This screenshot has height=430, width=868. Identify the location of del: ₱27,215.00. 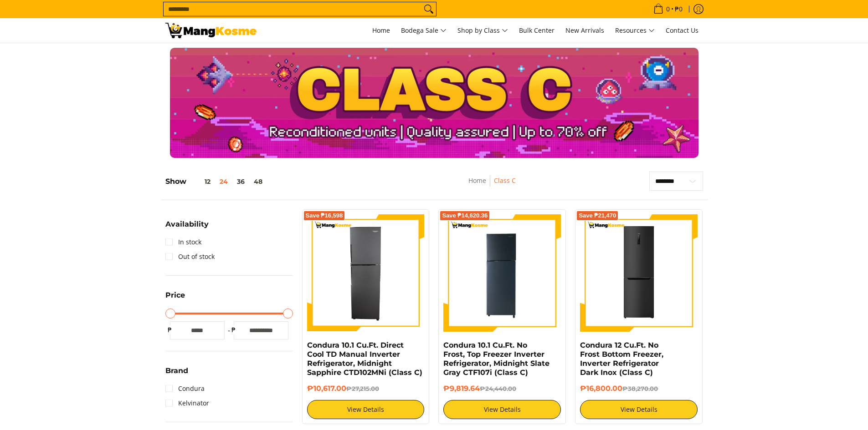
(362, 389).